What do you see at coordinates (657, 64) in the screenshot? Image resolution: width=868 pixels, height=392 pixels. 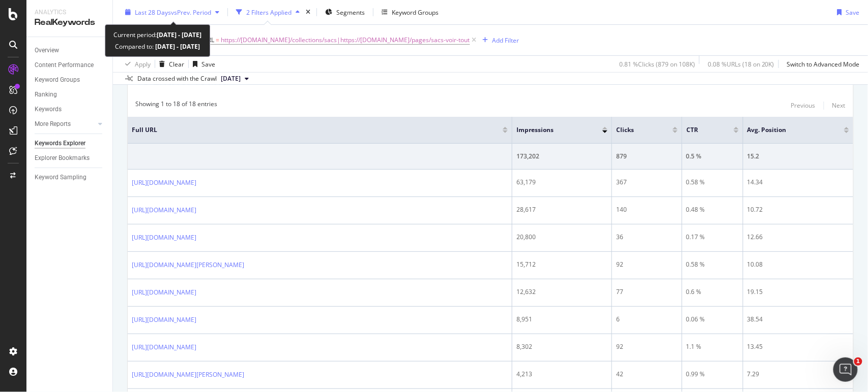 I see `div: 0.81 % Clicks ( 879 on 108K )` at bounding box center [657, 64].